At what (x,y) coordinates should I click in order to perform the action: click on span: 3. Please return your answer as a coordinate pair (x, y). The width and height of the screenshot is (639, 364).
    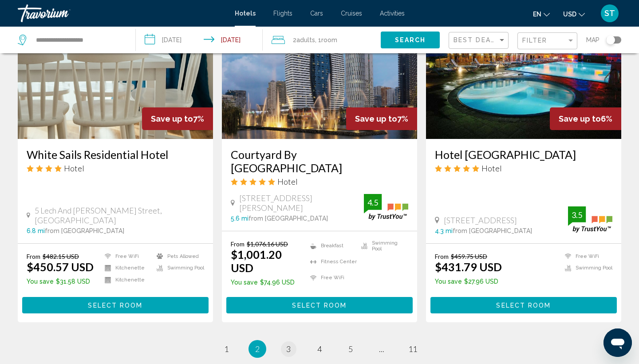
    Looking at the image, I should click on (289, 349).